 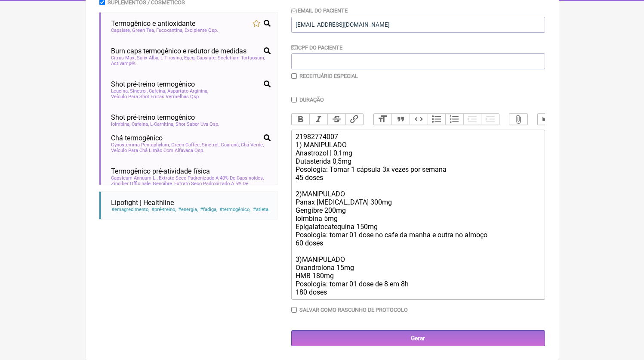 What do you see at coordinates (261, 209) in the screenshot?
I see `span: atleta` at bounding box center [261, 209].